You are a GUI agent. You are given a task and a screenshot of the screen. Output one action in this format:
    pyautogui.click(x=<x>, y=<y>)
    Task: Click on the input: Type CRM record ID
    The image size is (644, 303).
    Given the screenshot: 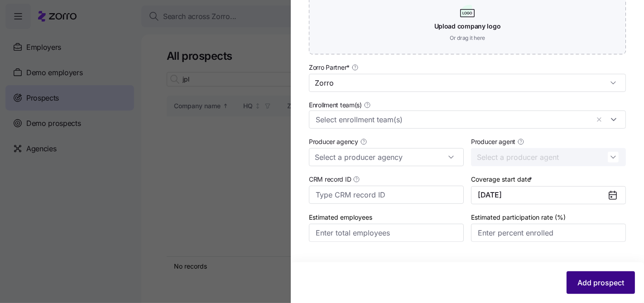 What is the action you would take?
    pyautogui.click(x=386, y=195)
    